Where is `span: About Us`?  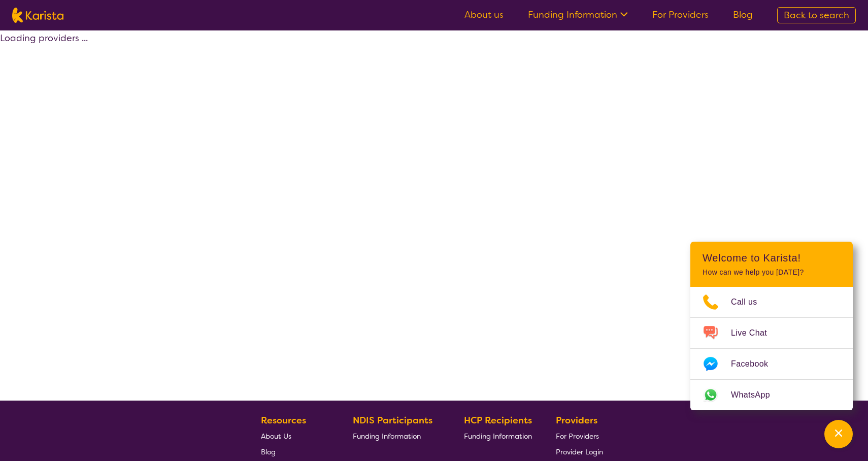
span: About Us is located at coordinates (276, 436).